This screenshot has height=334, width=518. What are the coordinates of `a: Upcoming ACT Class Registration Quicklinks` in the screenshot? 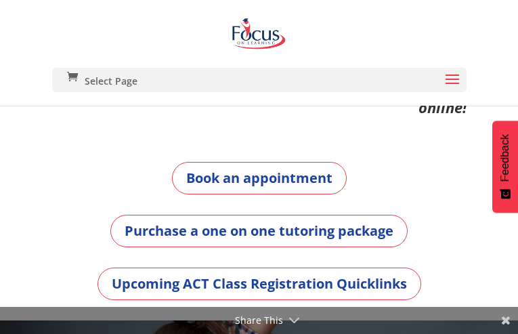 It's located at (260, 284).